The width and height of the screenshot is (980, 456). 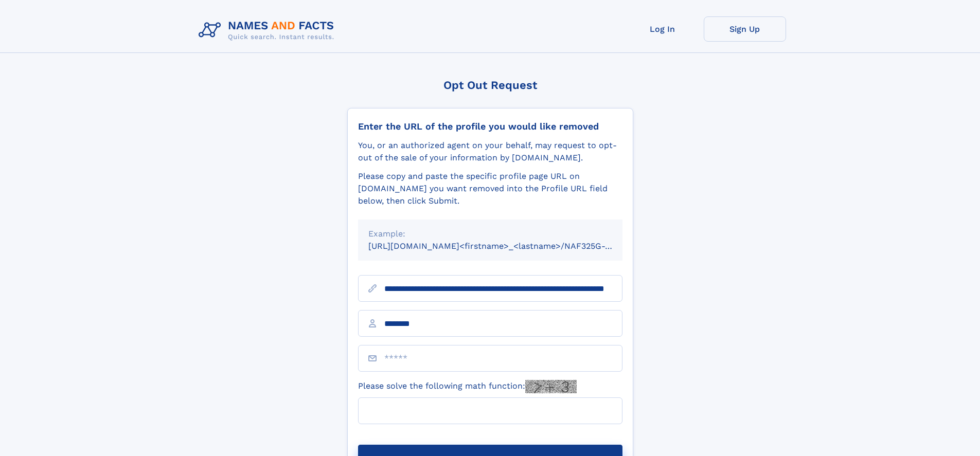 What do you see at coordinates (662, 29) in the screenshot?
I see `a: Log In` at bounding box center [662, 29].